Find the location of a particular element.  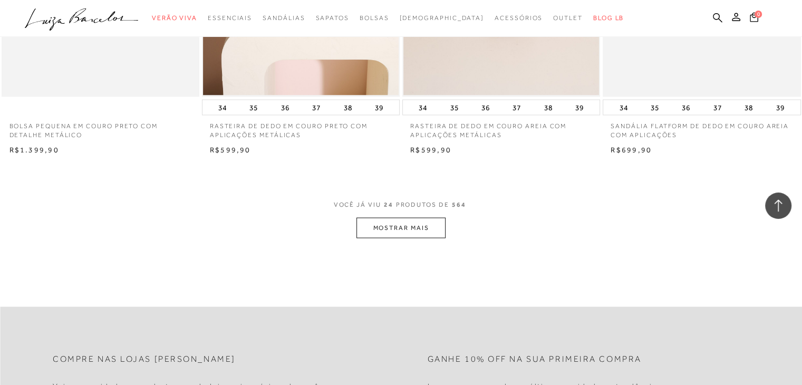

button: 0 is located at coordinates (754, 18).